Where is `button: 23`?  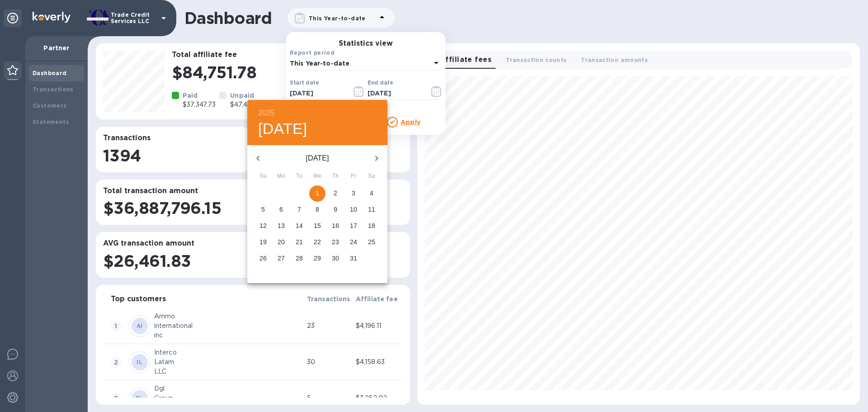
button: 23 is located at coordinates (335, 242).